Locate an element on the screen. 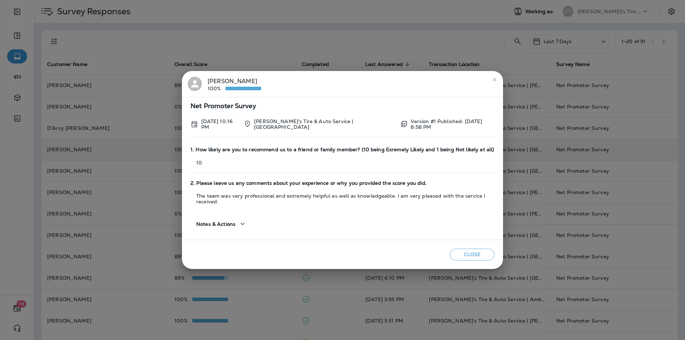 This screenshot has width=685, height=340. p: The team was very professional and extremely helpful as well as knowledgeable. I am very pleased ... is located at coordinates (342, 199).